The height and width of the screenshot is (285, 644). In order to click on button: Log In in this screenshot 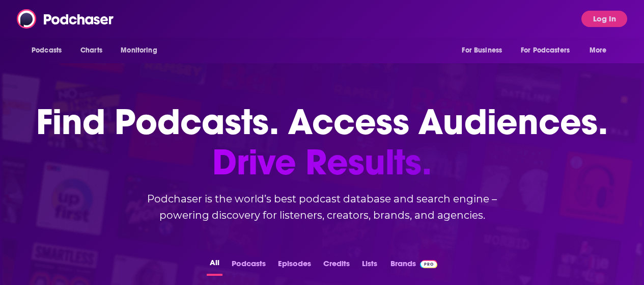, I will do `click(604, 19)`.